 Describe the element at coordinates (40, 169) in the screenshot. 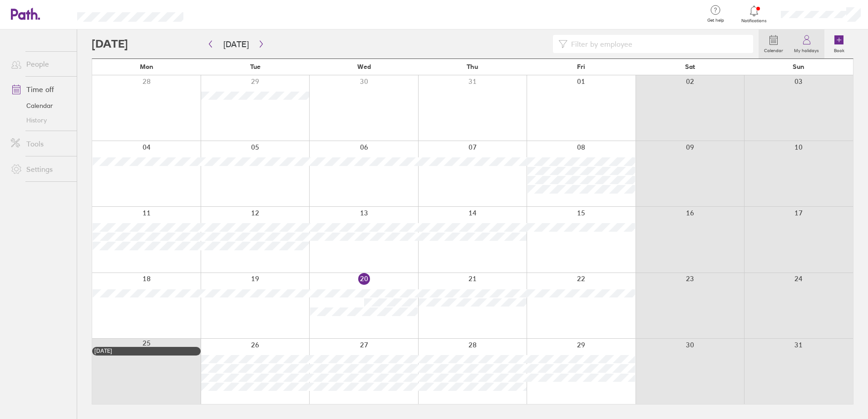

I see `a: Settings` at that location.